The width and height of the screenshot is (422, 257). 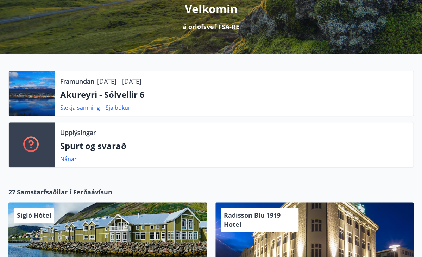 I want to click on p: Spurt og svarað, so click(x=233, y=146).